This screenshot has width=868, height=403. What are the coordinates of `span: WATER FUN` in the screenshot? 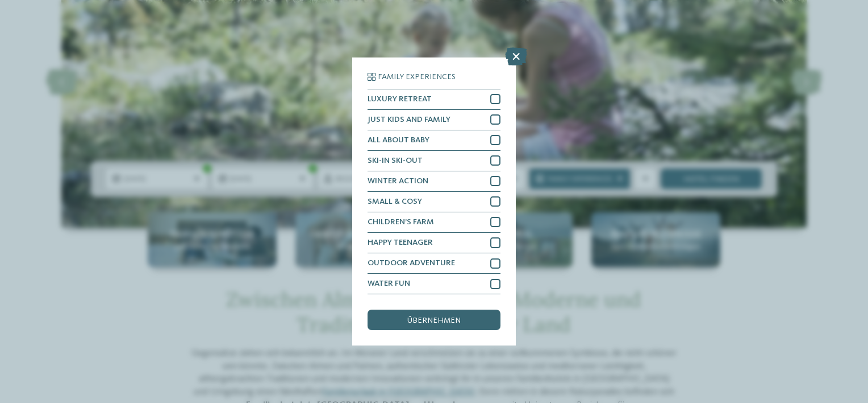 It's located at (389, 283).